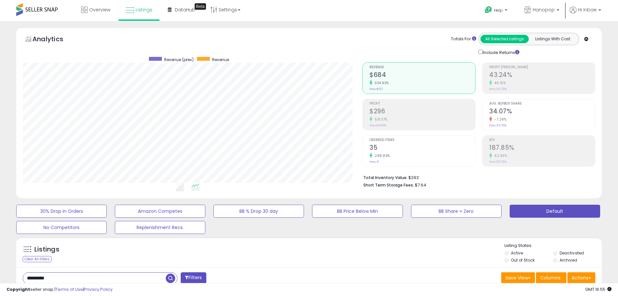  What do you see at coordinates (498, 10) in the screenshot?
I see `span: Help` at bounding box center [498, 10].